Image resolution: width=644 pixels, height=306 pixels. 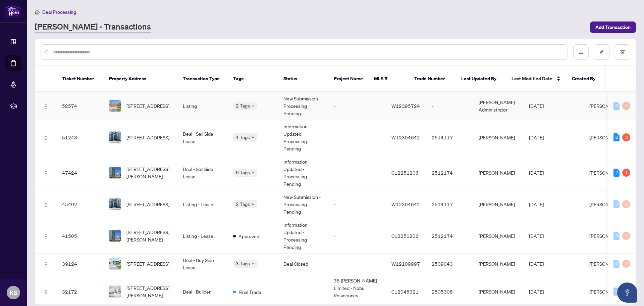 What do you see at coordinates (602, 52) in the screenshot?
I see `span: edit` at bounding box center [602, 52].